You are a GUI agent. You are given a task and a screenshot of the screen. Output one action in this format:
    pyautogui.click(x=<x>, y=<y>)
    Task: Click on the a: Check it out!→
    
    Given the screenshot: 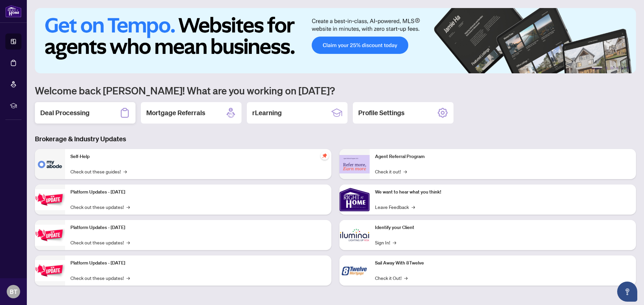 What is the action you would take?
    pyautogui.click(x=391, y=172)
    